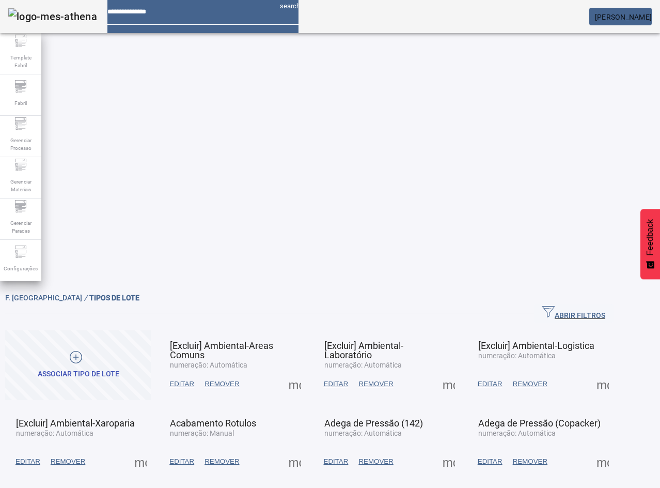 This screenshot has width=660, height=488. Describe the element at coordinates (651, 244) in the screenshot. I see `button: Feedback - Mostrar pesquisa` at that location.